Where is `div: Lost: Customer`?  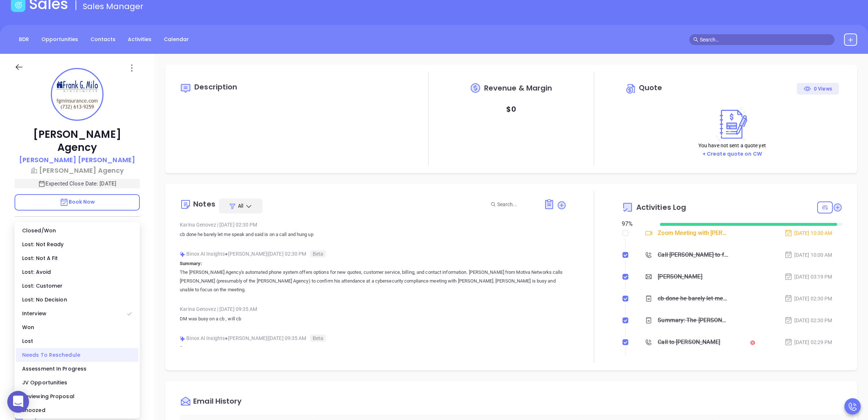
div: Lost: Customer is located at coordinates (77, 286).